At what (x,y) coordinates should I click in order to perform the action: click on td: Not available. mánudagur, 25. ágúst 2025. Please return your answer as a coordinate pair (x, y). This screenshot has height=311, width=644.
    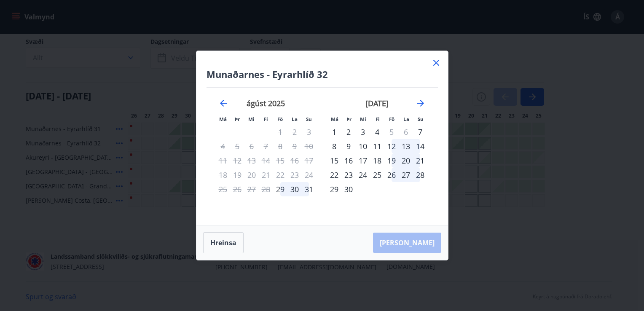
    Looking at the image, I should click on (223, 189).